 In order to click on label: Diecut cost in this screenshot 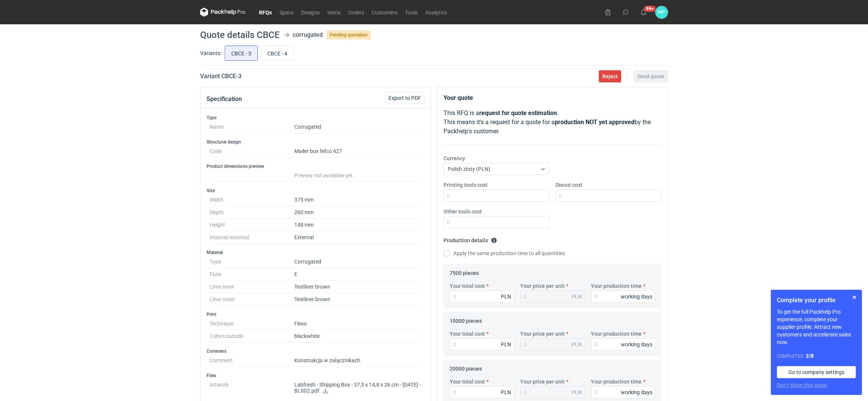, I will do `click(569, 185)`.